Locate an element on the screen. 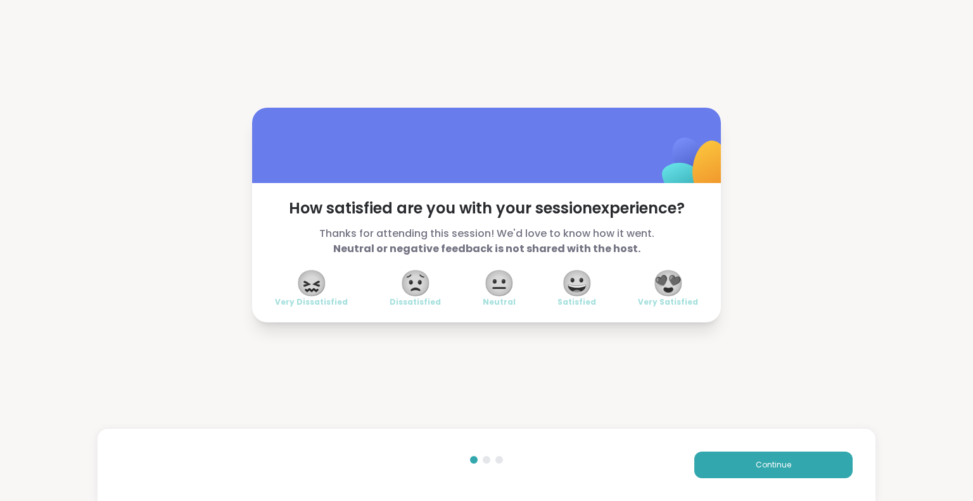  span: Thanks for attending this session! We'd love to know how it went. is located at coordinates (487, 241).